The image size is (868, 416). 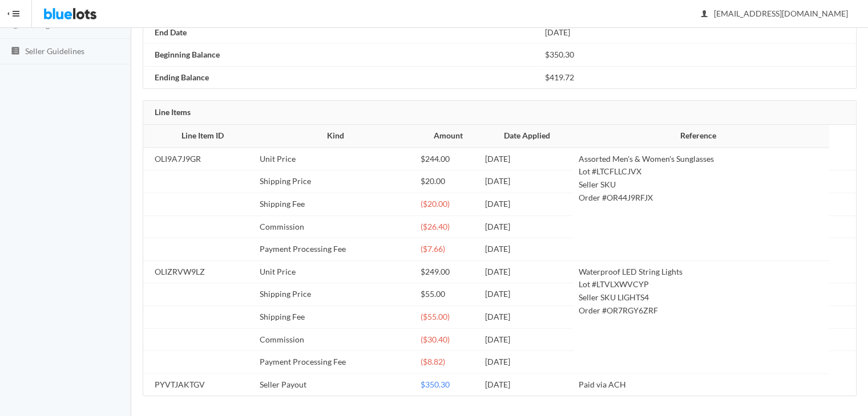 I want to click on td: OLIZRVW9LZ, so click(x=199, y=272).